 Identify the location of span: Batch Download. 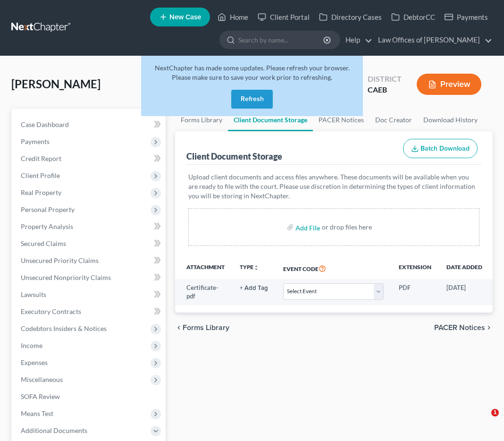
(445, 149).